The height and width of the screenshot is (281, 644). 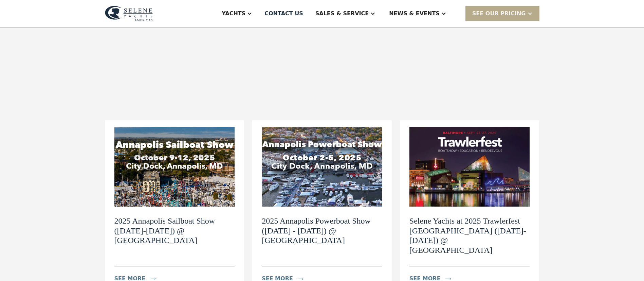 I want to click on div: Yachts, so click(x=234, y=14).